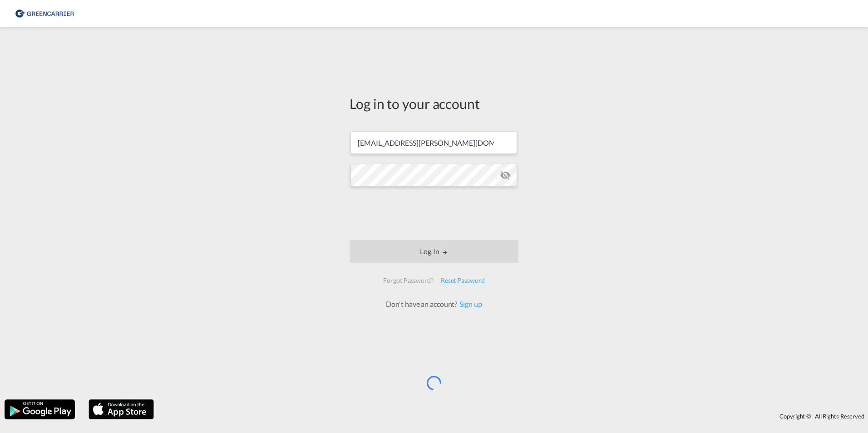  Describe the element at coordinates (434, 142) in the screenshot. I see `input: Enter email/phone number` at that location.